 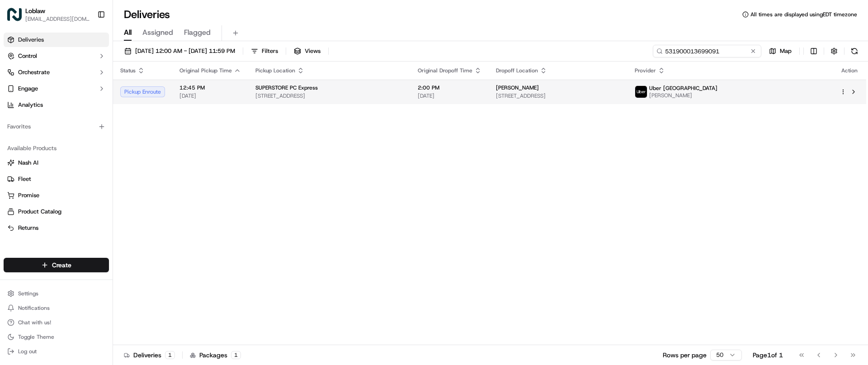 I want to click on span: Product Catalog, so click(x=40, y=212).